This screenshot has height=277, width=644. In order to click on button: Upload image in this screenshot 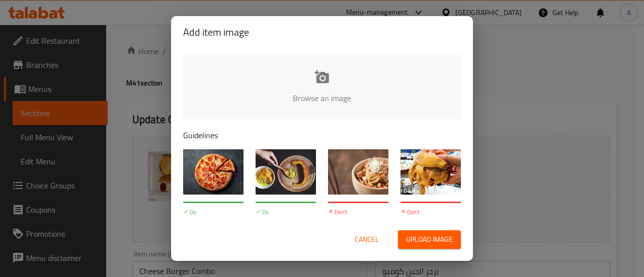, I will do `click(429, 239)`.